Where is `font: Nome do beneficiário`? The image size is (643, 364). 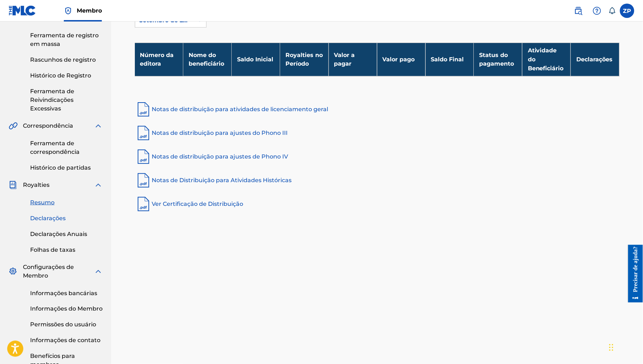
font: Nome do beneficiário is located at coordinates (206, 60).